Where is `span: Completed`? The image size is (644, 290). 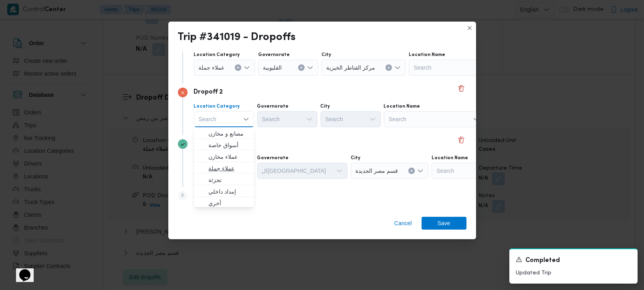
span: Completed is located at coordinates (542, 261).